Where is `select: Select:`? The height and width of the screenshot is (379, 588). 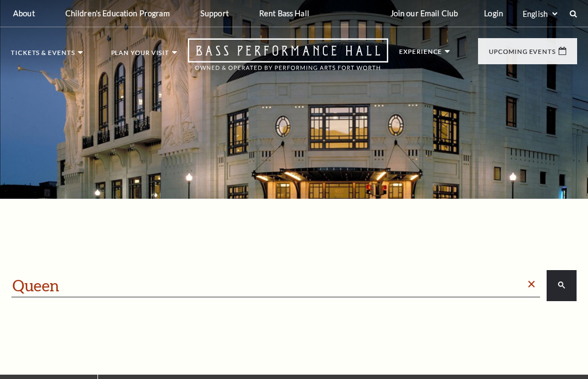
select: Select: is located at coordinates (540, 14).